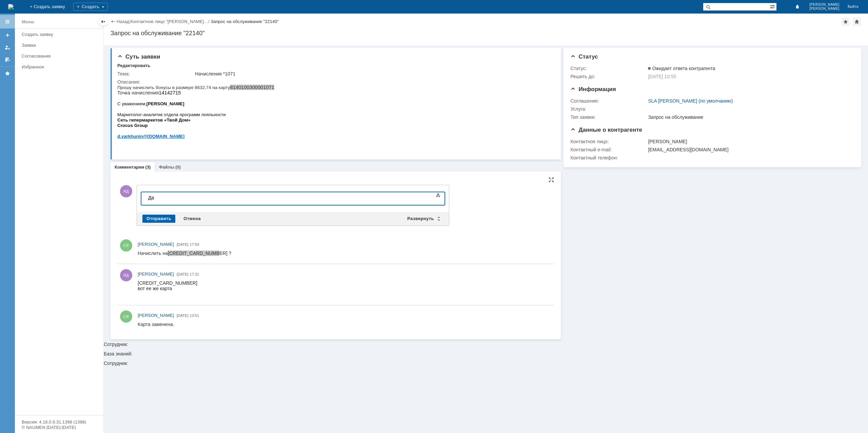 Image resolution: width=868 pixels, height=433 pixels. Describe the element at coordinates (682, 69) in the screenshot. I see `span: Ожидает ответа контрагента` at that location.